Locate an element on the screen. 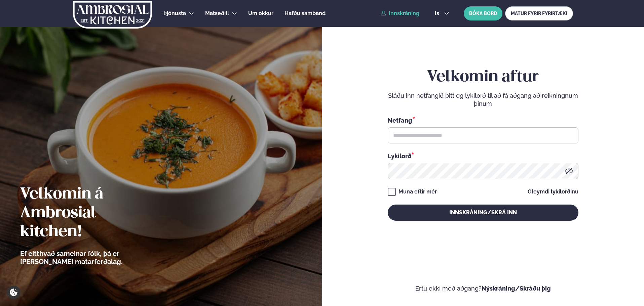 The width and height of the screenshot is (644, 306). h2: Velkomin á Ambrosial kitchen! is located at coordinates (90, 214).